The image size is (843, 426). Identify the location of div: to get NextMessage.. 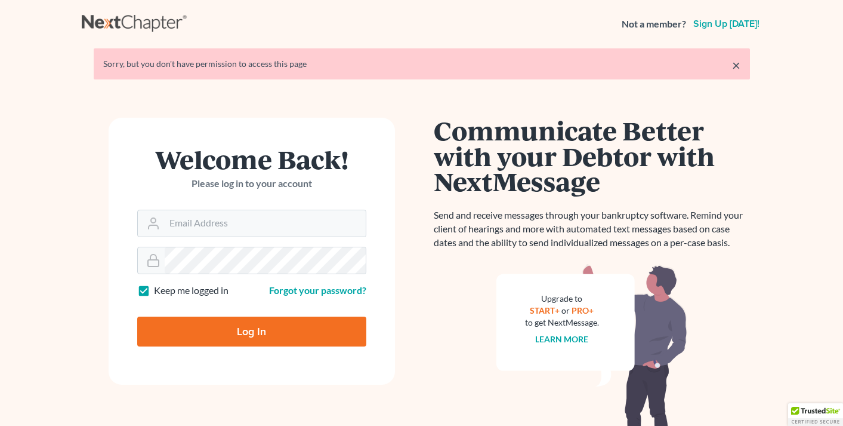
(562, 322).